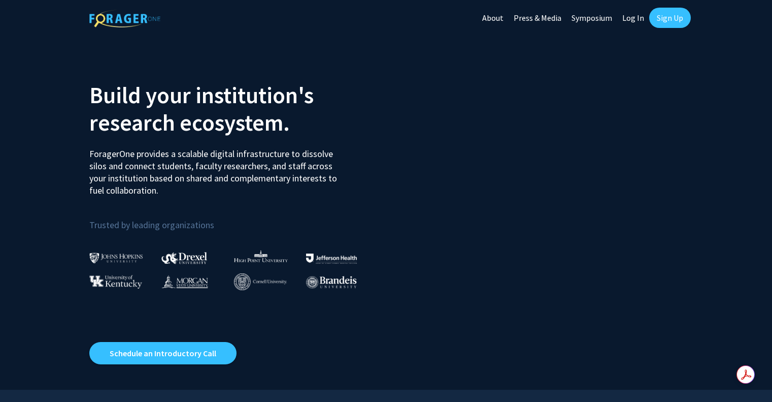  I want to click on img: Brandeis University, so click(331, 282).